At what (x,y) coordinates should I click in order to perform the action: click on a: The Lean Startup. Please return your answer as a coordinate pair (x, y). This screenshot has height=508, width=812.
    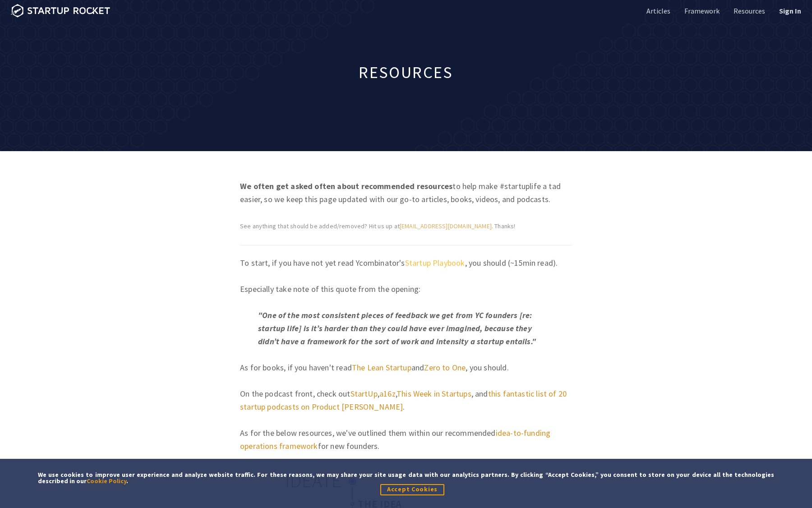
    Looking at the image, I should click on (381, 367).